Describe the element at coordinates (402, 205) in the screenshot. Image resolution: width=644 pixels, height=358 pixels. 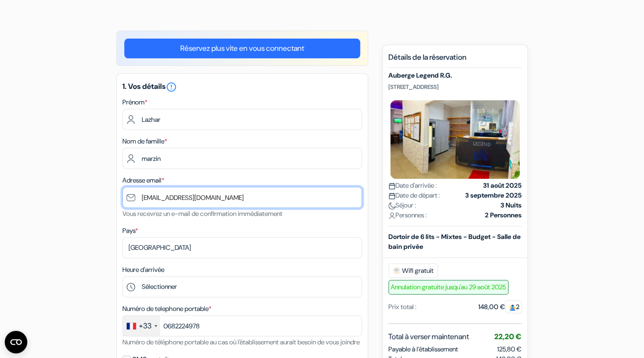
I see `span: Séjour :` at that location.